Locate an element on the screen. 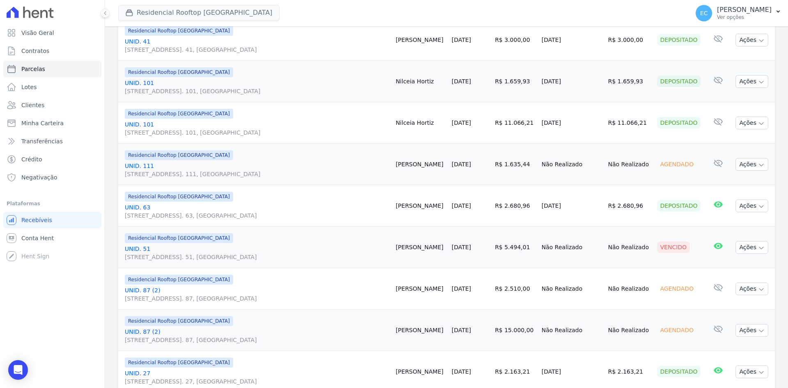  a: Clientes is located at coordinates (52, 105).